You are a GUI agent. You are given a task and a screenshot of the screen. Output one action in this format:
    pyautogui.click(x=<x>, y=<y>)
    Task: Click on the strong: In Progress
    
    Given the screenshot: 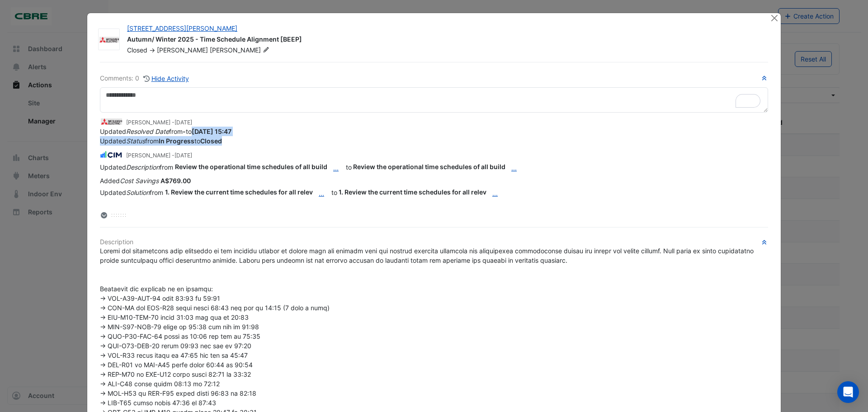 What is the action you would take?
    pyautogui.click(x=176, y=140)
    